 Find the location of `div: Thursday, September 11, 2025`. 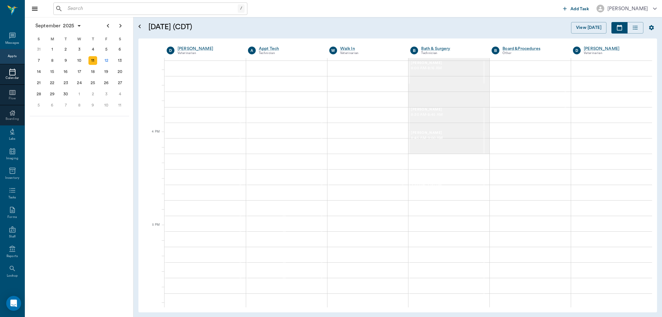

div: Thursday, September 11, 2025 is located at coordinates (93, 61).